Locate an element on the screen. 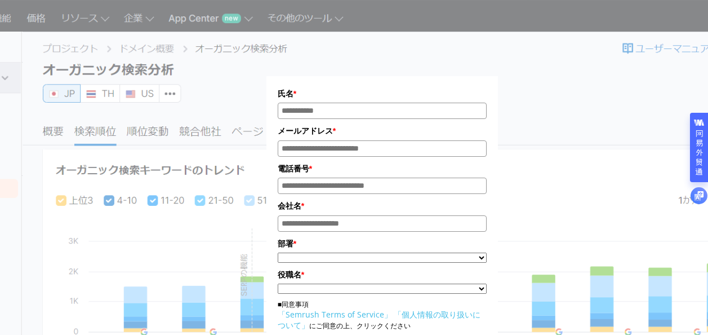 The image size is (708, 335). font: 部署 is located at coordinates (286, 243).